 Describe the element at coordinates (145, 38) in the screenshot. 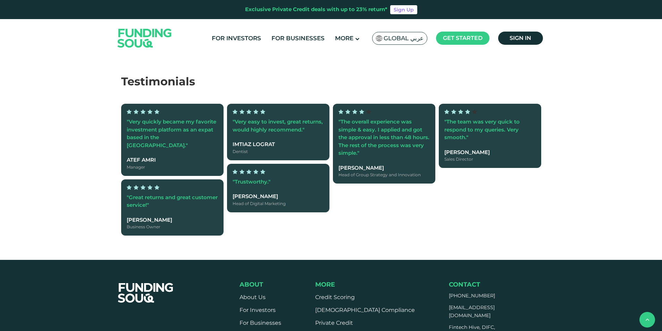

I see `img: Logo` at that location.